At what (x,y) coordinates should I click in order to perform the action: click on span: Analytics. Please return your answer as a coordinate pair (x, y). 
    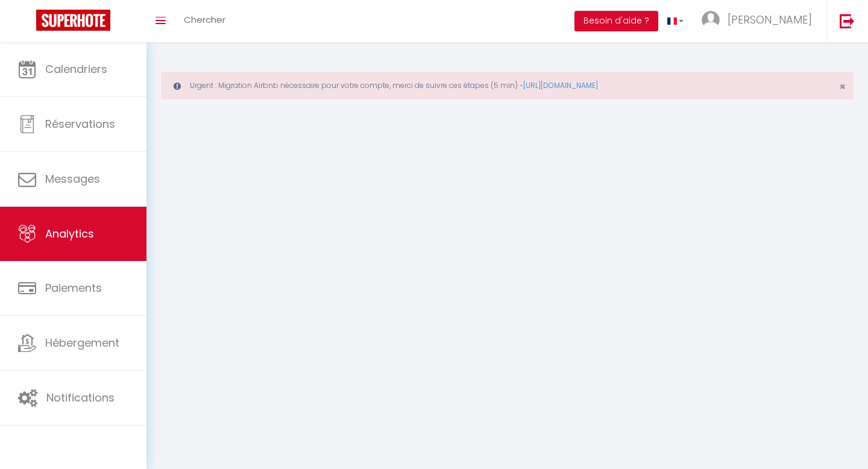
    Looking at the image, I should click on (69, 233).